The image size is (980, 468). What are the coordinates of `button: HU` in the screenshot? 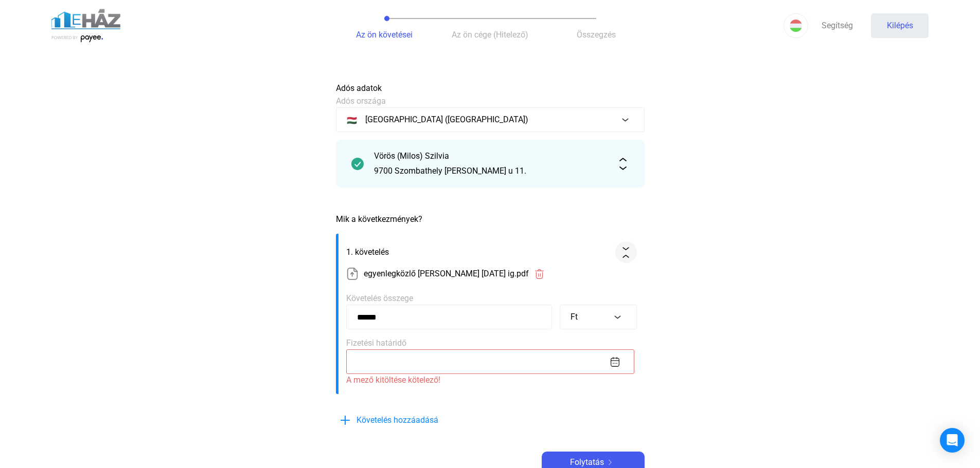 It's located at (796, 25).